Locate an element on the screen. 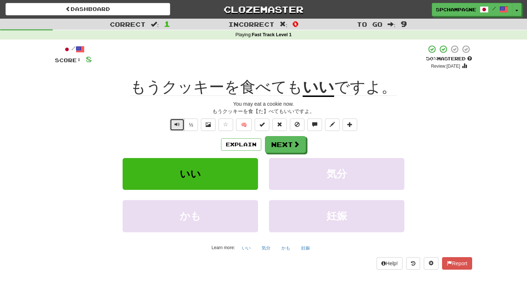  span: spchampagne is located at coordinates (456, 10).